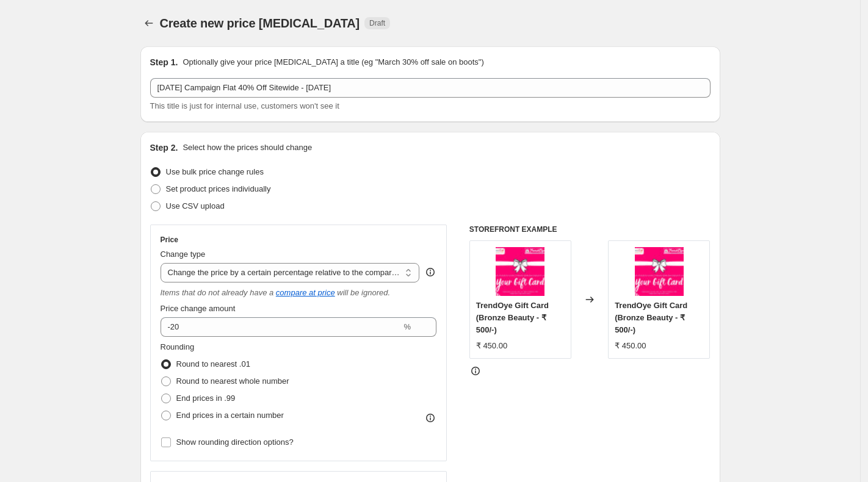  Describe the element at coordinates (431, 272) in the screenshot. I see `div: help` at that location.